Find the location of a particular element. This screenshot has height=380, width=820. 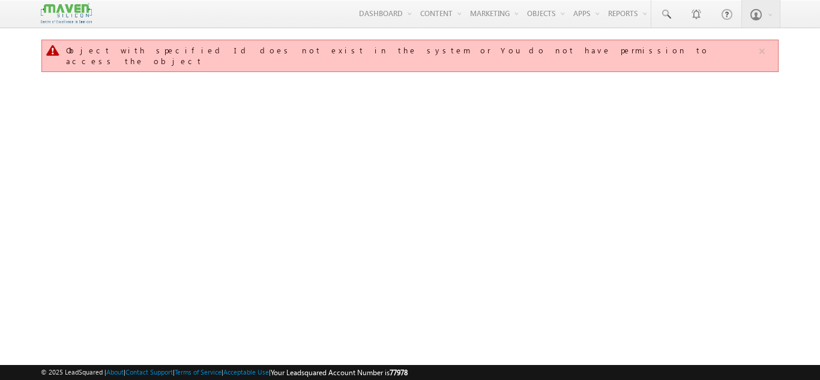

a: About is located at coordinates (115, 372).